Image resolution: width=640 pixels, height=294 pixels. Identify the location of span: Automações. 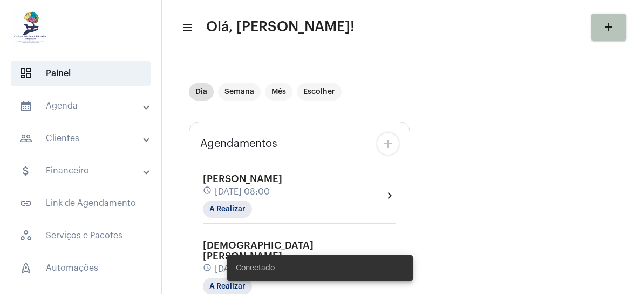
(80, 268).